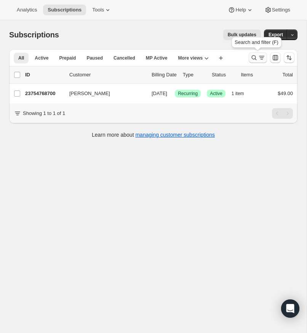 The height and width of the screenshot is (333, 307). Describe the element at coordinates (102, 10) in the screenshot. I see `button: Tools` at that location.